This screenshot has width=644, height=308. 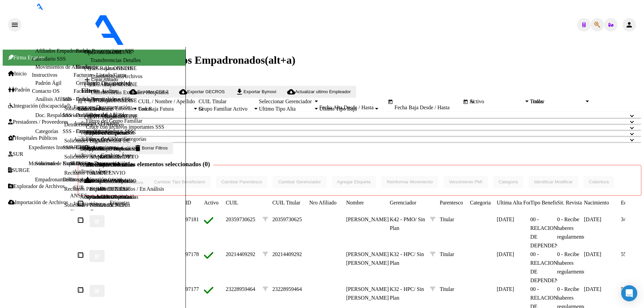 I want to click on a: Hospitales Públicos, so click(x=33, y=138).